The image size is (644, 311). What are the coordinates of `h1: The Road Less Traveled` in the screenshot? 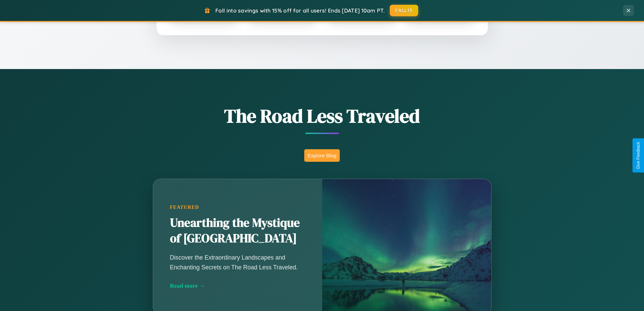 It's located at (322, 116).